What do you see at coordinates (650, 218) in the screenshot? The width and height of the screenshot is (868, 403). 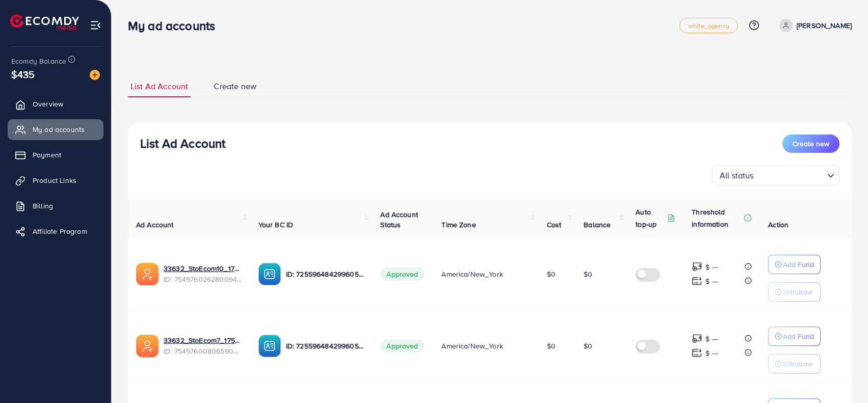 I see `p: Auto top-up` at bounding box center [650, 218].